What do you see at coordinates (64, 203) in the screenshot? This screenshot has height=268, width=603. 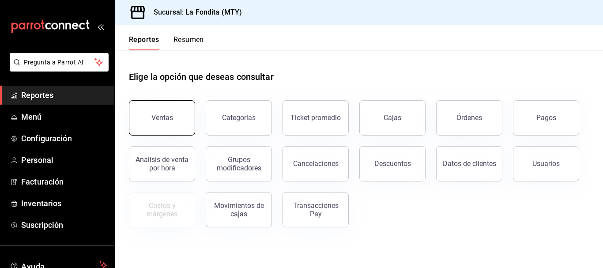 I see `span: Inventarios` at bounding box center [64, 203].